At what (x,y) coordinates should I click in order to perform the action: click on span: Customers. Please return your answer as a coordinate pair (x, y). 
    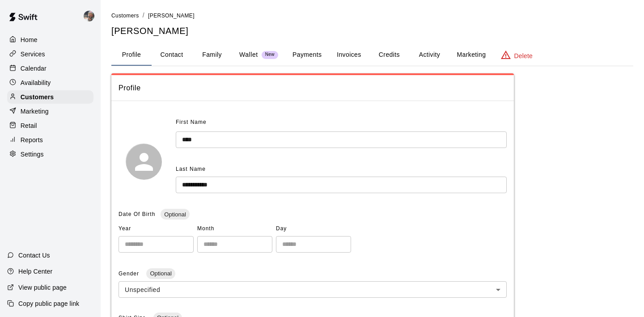
    Looking at the image, I should click on (125, 15).